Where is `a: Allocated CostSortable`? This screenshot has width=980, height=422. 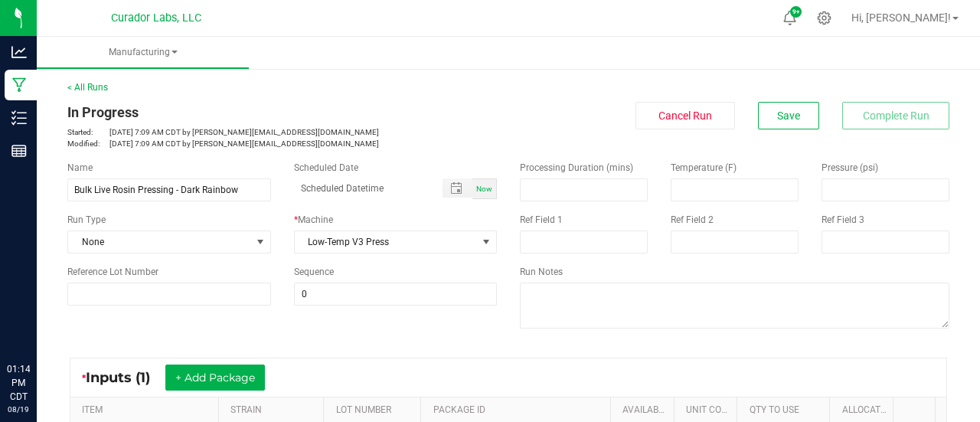 a: Allocated CostSortable is located at coordinates (864, 410).